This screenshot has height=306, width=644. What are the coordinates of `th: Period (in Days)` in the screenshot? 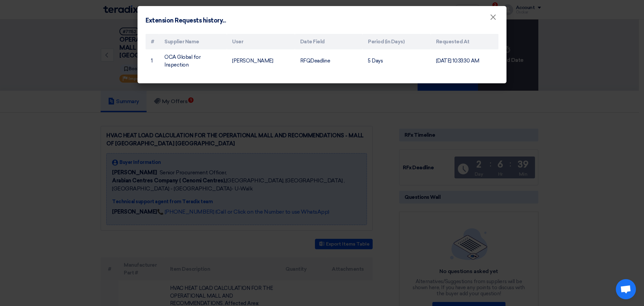 It's located at (397, 42).